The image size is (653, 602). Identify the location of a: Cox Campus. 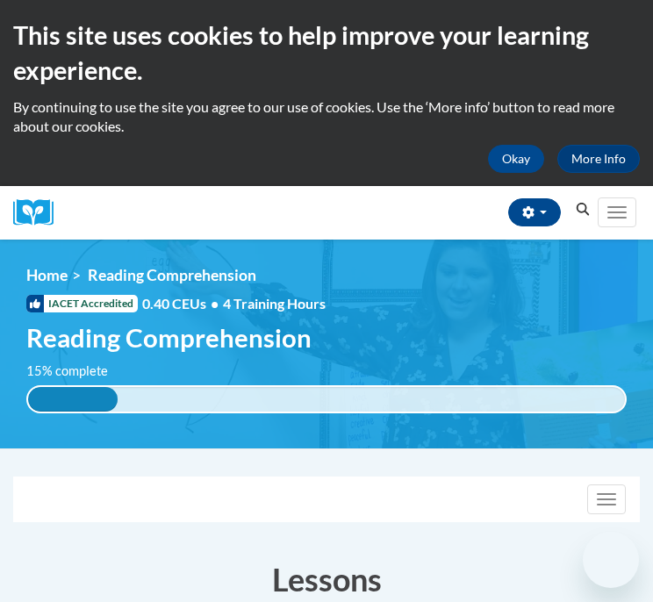
(39, 212).